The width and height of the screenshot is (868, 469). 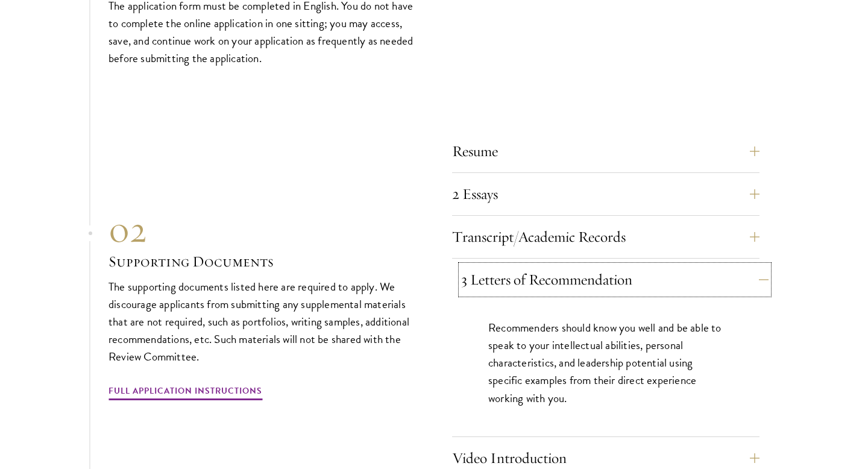 What do you see at coordinates (262, 230) in the screenshot?
I see `div: 02` at bounding box center [262, 230].